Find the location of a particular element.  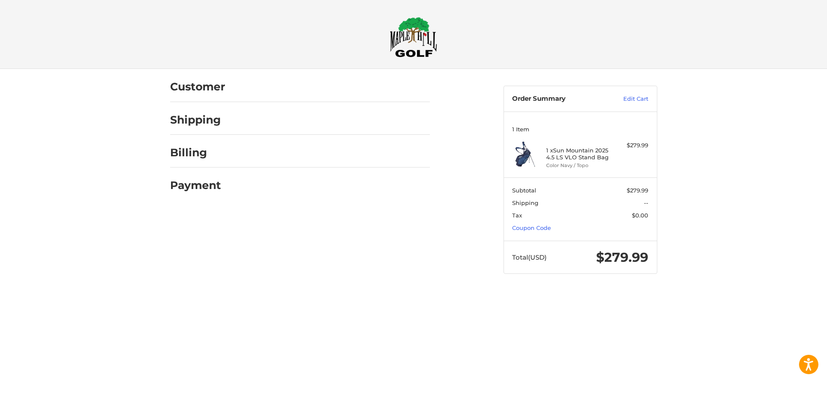

span: Tax is located at coordinates (517, 215).